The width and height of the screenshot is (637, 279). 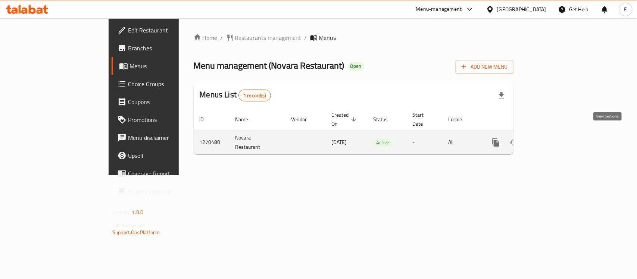 What do you see at coordinates (383, 142) in the screenshot?
I see `span: Active` at bounding box center [383, 142].